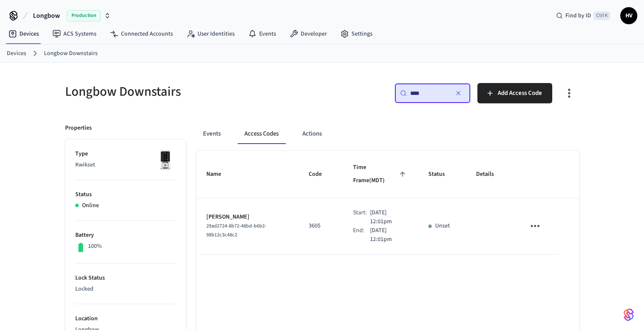 This screenshot has width=644, height=330. Describe the element at coordinates (490, 174) in the screenshot. I see `span: Details` at that location.